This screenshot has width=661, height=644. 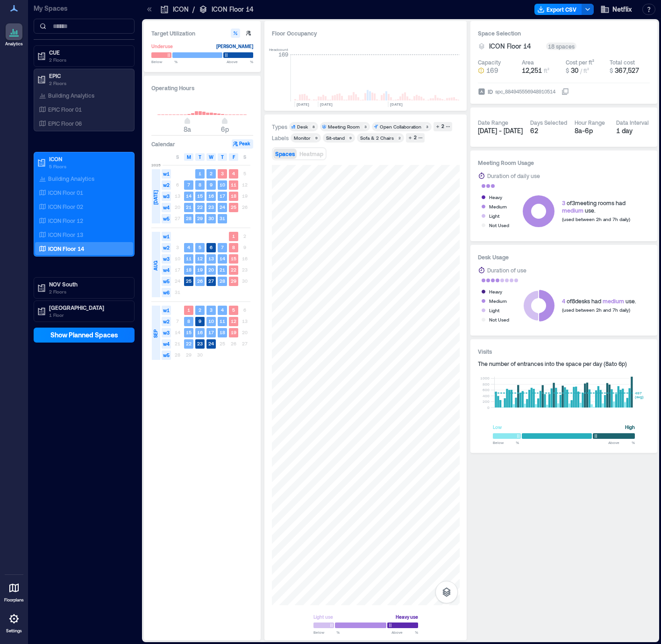 What do you see at coordinates (495, 310) in the screenshot?
I see `div: Light` at bounding box center [495, 310].